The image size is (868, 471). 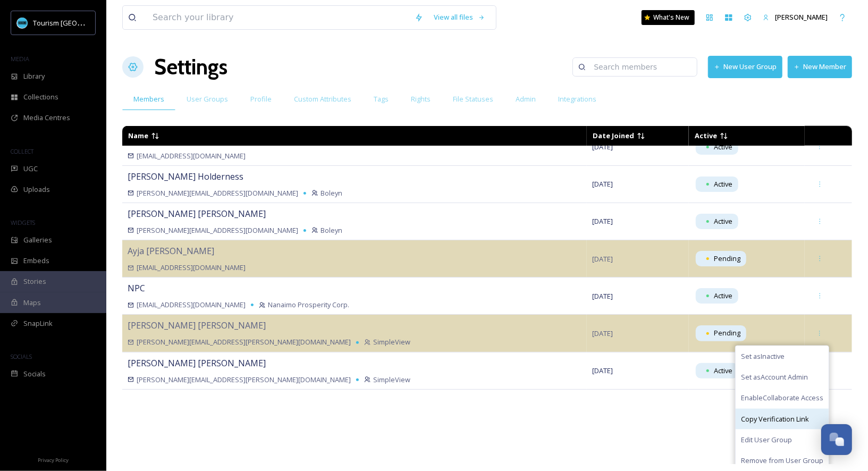 I want to click on span: Socials, so click(x=35, y=374).